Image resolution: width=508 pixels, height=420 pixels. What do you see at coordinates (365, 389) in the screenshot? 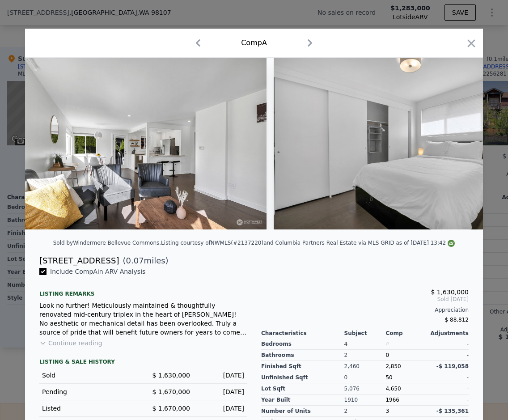
I see `div: 5,076` at bounding box center [365, 389].